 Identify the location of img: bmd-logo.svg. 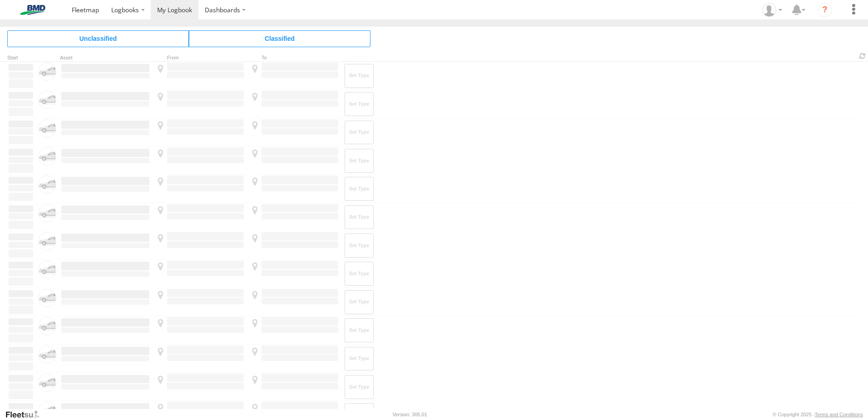
(33, 10).